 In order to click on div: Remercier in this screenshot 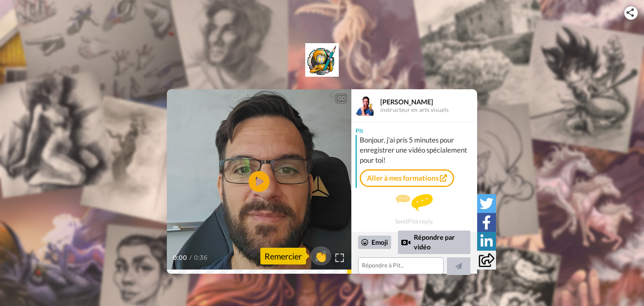, I will do `click(283, 256)`.